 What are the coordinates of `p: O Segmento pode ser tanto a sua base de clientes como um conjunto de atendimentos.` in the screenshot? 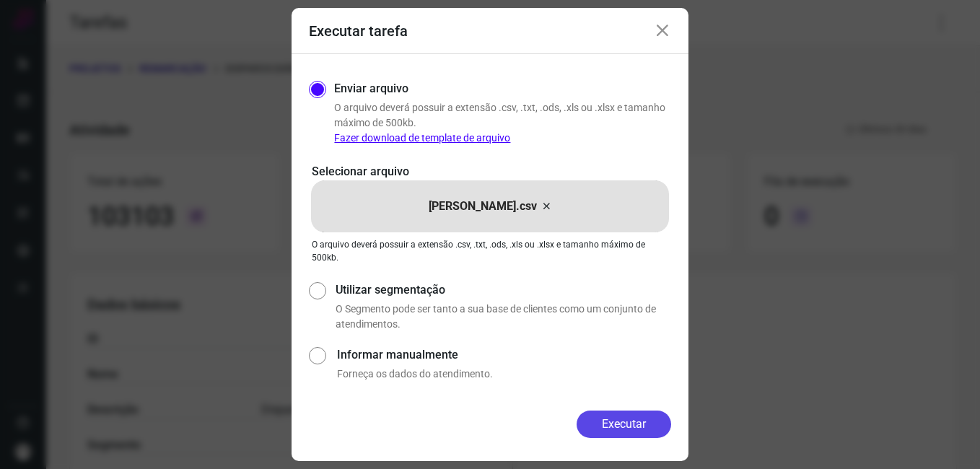 It's located at (503, 317).